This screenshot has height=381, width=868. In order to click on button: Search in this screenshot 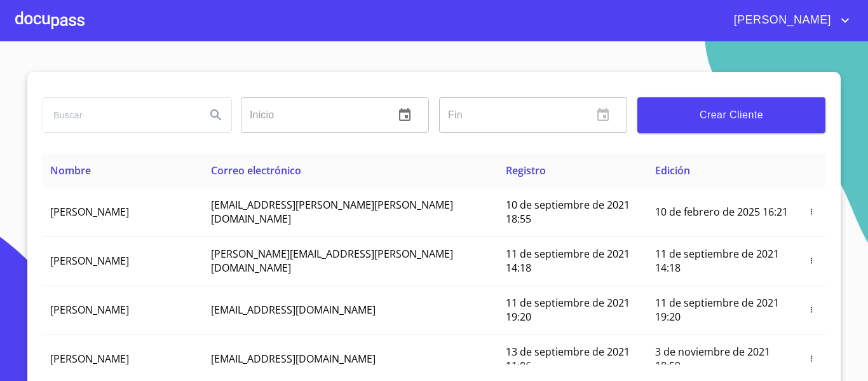, I will do `click(216, 115)`.